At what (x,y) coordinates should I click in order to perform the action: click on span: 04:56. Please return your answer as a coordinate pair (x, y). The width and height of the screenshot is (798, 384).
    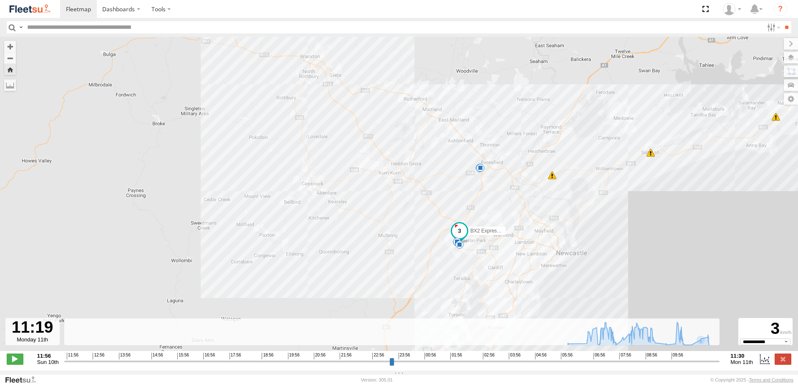
    Looking at the image, I should click on (541, 356).